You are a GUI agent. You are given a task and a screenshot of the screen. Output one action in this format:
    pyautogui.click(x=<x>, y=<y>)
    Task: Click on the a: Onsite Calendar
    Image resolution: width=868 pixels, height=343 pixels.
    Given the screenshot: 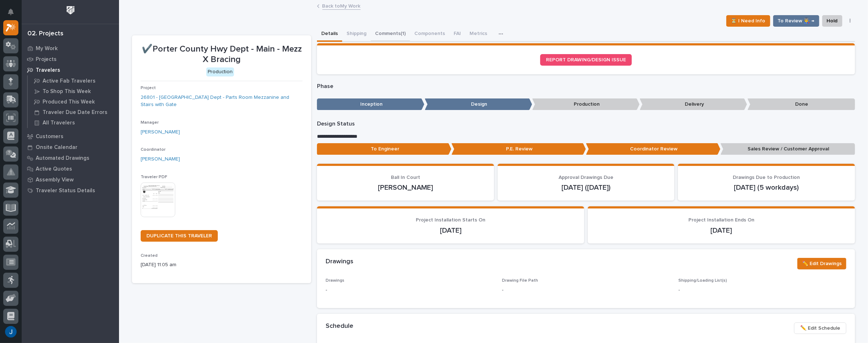 What is the action you would take?
    pyautogui.click(x=70, y=147)
    